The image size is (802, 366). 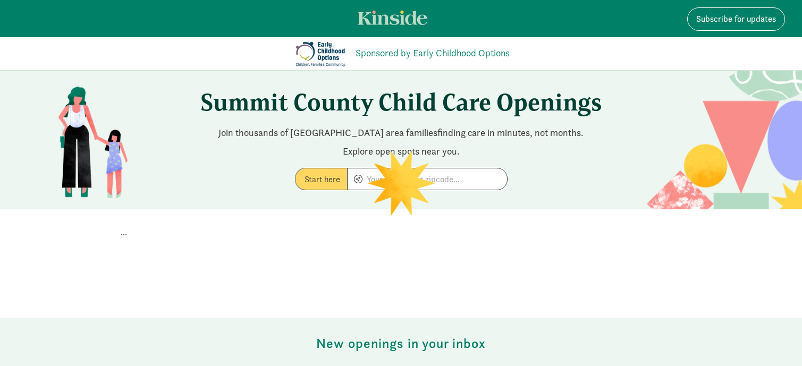 I want to click on img: light.svg, so click(x=392, y=18).